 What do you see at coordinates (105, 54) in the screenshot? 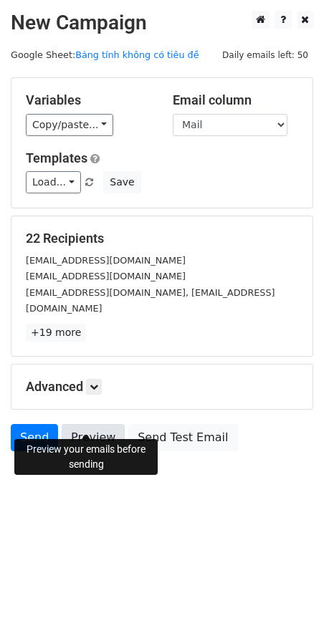
I see `small: Google Sheet:` at bounding box center [105, 54].